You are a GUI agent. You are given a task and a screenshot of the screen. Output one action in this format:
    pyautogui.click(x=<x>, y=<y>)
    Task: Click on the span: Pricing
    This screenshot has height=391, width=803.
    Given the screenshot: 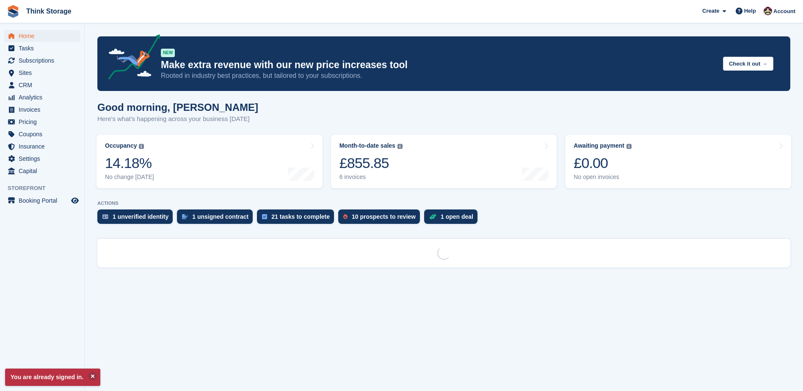 What is the action you would take?
    pyautogui.click(x=44, y=122)
    